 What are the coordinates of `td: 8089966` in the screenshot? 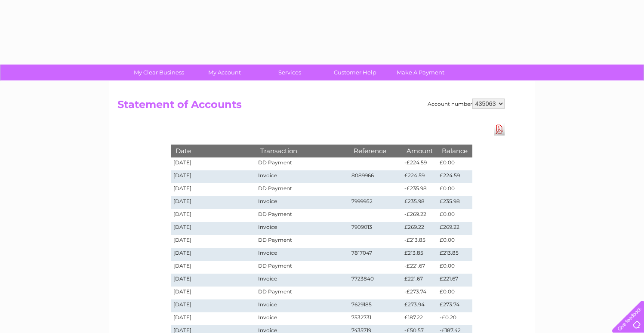 It's located at (376, 177).